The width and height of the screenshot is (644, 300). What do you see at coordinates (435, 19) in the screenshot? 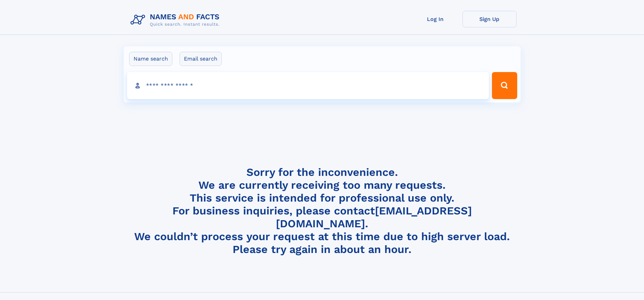
I see `a: Log In` at bounding box center [435, 19].